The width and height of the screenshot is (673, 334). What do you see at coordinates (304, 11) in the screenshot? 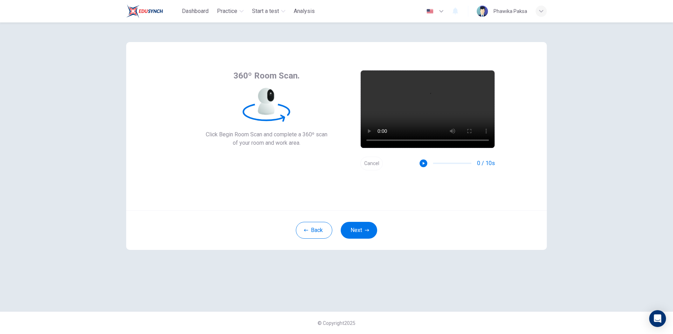
I see `button: Analysis` at bounding box center [304, 11].